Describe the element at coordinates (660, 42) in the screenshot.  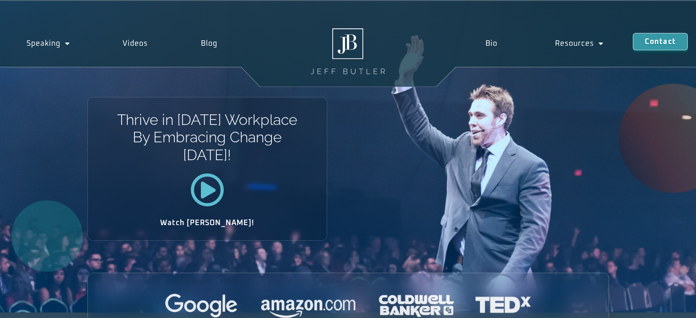
I see `span: Contact` at that location.